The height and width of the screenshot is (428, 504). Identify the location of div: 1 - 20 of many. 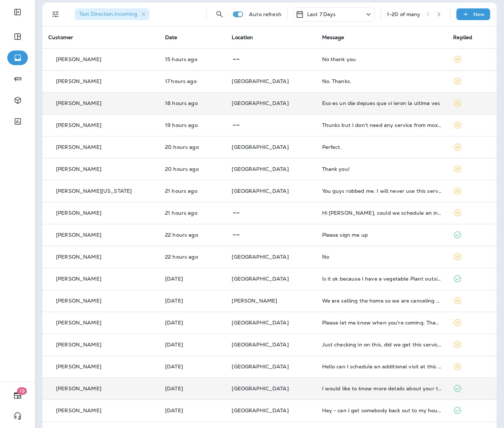
(404, 14).